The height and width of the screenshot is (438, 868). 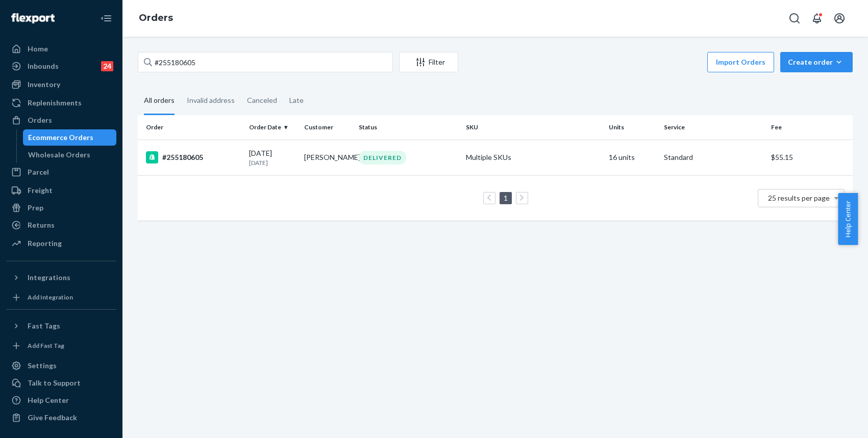 What do you see at coordinates (32, 19) in the screenshot?
I see `img: Flexport logo` at bounding box center [32, 19].